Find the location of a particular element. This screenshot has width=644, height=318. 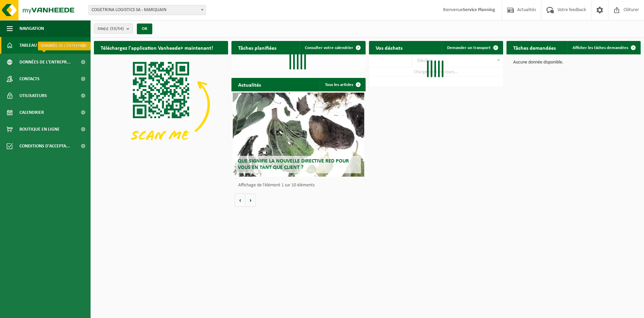

strong: Service Planning is located at coordinates (479, 10).